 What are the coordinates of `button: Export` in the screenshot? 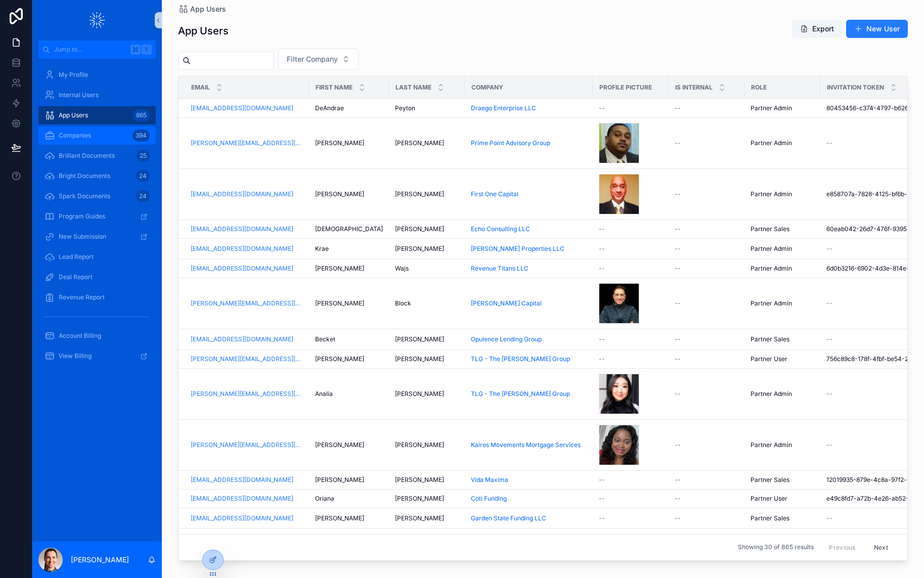 It's located at (817, 29).